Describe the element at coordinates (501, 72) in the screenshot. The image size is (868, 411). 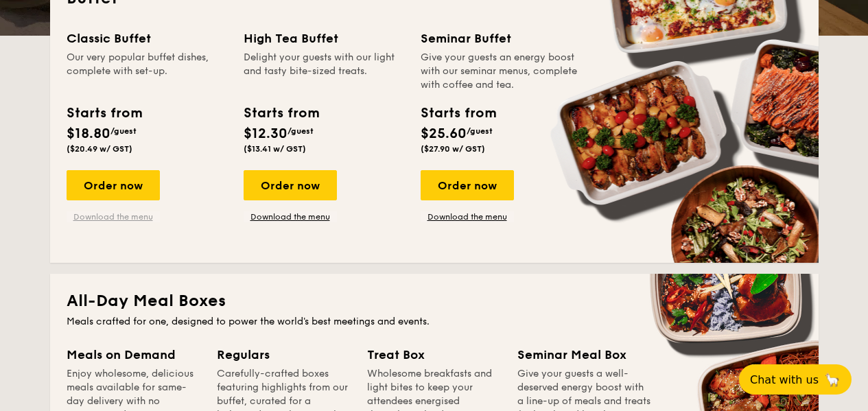
I see `div: Give your guests an energy boost with our seminar menus, complete with coffee and tea.` at that location.